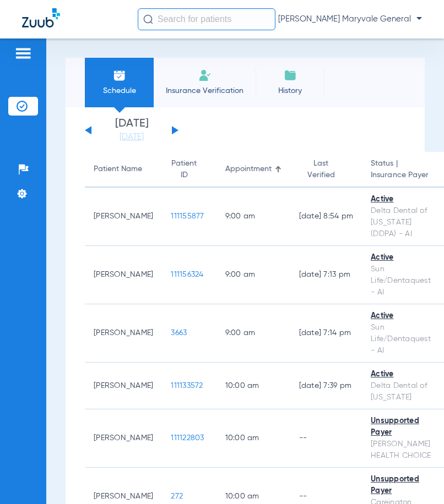 This screenshot has height=504, width=444. Describe the element at coordinates (177, 496) in the screenshot. I see `span: 272` at that location.